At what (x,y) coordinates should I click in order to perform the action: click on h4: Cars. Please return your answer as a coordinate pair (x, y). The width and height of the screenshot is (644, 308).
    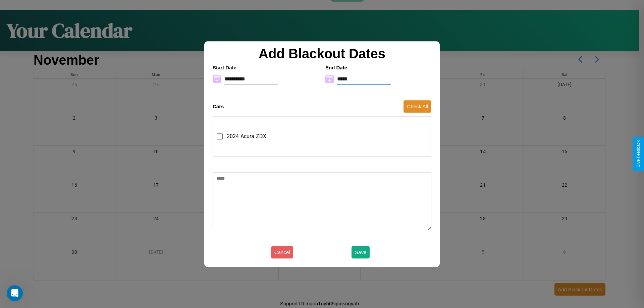
    Looking at the image, I should click on (218, 106).